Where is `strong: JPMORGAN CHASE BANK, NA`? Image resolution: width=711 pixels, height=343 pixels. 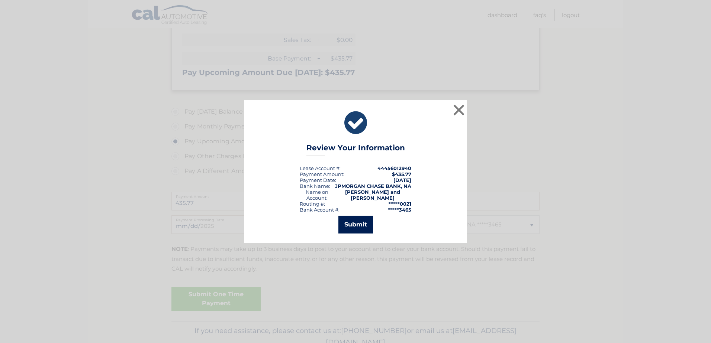
strong: JPMORGAN CHASE BANK, NA is located at coordinates (373, 186).